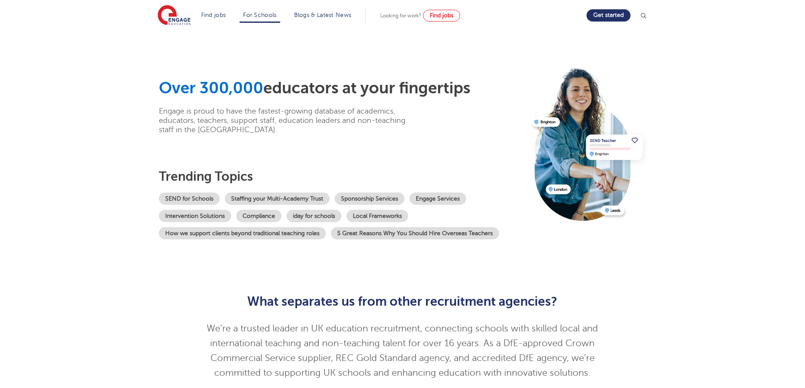 The image size is (805, 388). Describe the element at coordinates (342, 88) in the screenshot. I see `h1: educators at your fingertips` at that location.